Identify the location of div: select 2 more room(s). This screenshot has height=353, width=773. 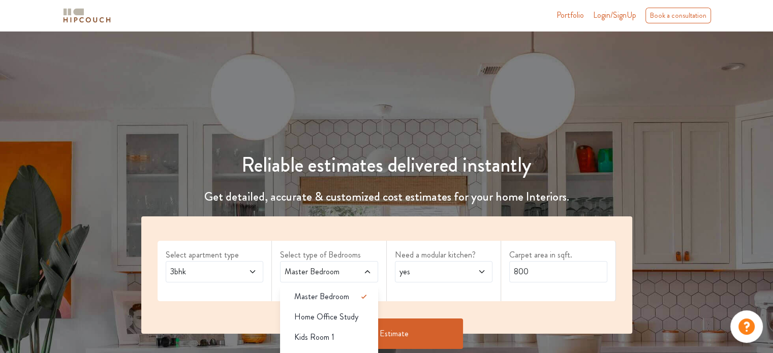
(329, 288).